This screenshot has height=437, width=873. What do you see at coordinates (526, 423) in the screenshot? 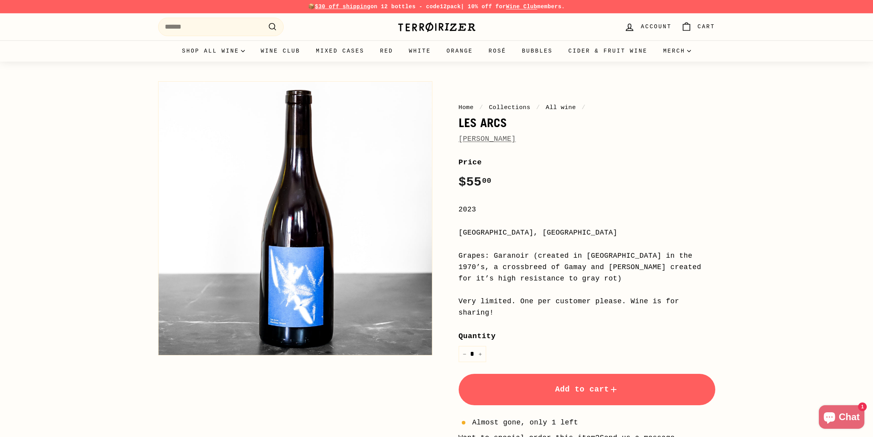
I see `span: Almost gone, only 1 left` at bounding box center [526, 423].